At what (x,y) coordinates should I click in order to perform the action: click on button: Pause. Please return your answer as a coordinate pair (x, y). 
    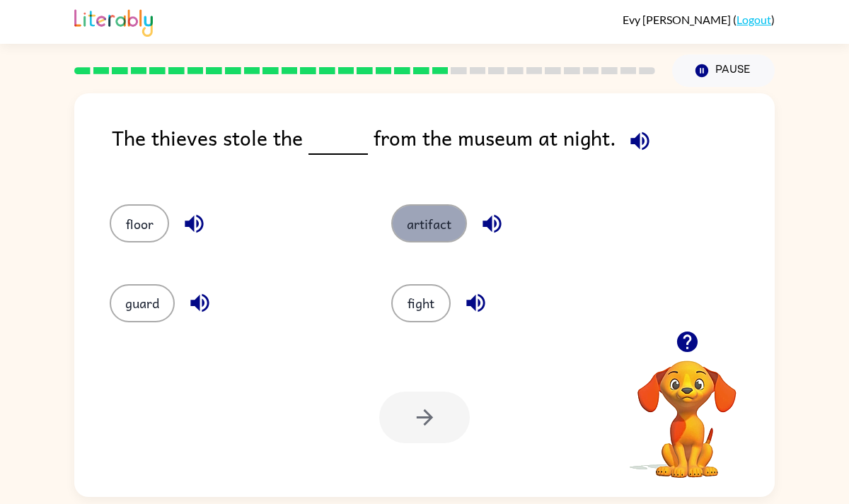
    Looking at the image, I should click on (723, 71).